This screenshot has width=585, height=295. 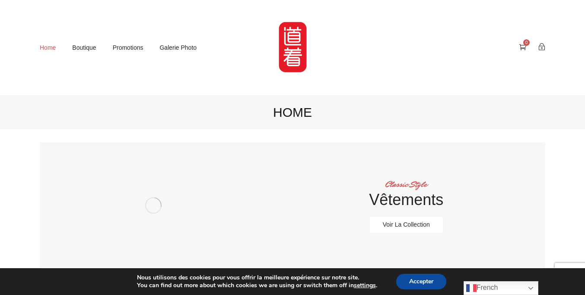 I want to click on a: Boutique, so click(x=84, y=48).